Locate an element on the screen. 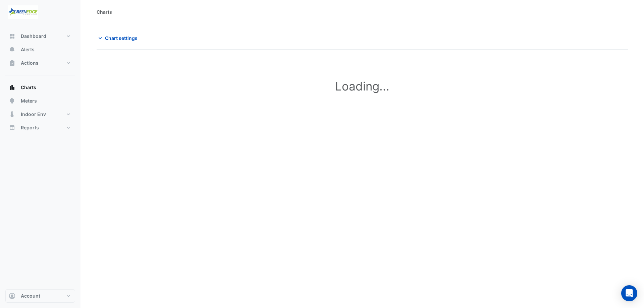 The height and width of the screenshot is (308, 644). button: Alerts is located at coordinates (40, 50).